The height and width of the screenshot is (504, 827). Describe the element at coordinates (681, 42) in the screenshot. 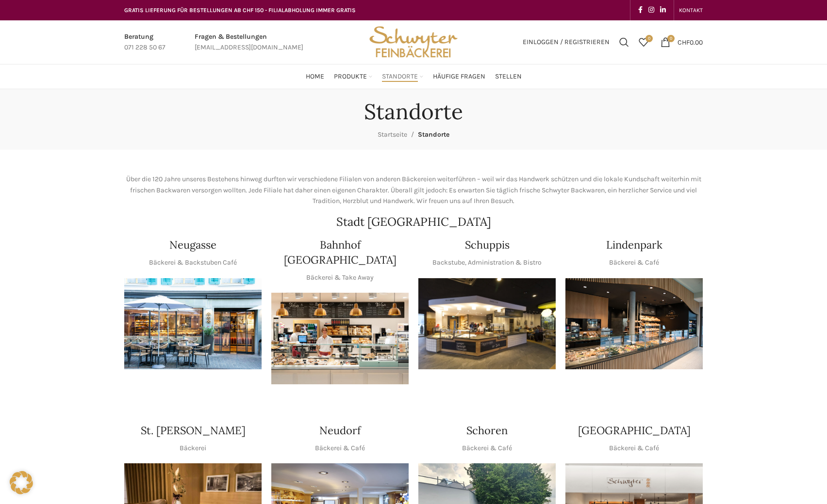

I see `a: 0 CHF0.00` at that location.